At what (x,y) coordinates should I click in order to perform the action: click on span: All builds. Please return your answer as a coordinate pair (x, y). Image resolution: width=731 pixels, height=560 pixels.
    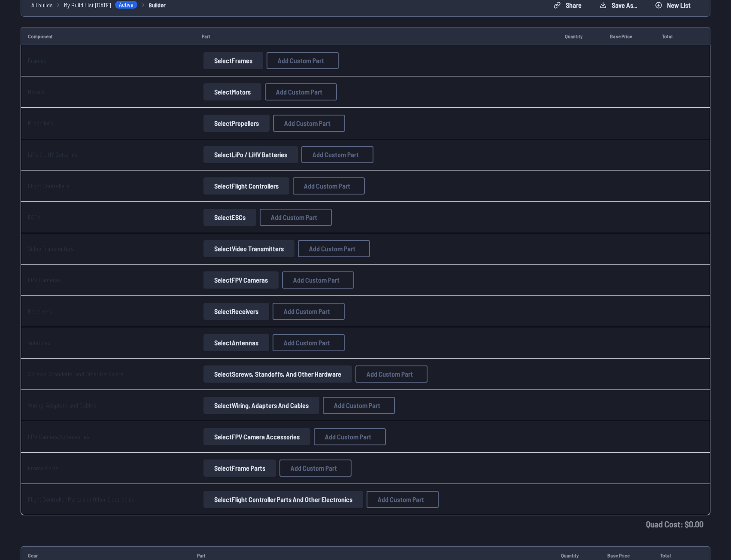
    Looking at the image, I should click on (42, 5).